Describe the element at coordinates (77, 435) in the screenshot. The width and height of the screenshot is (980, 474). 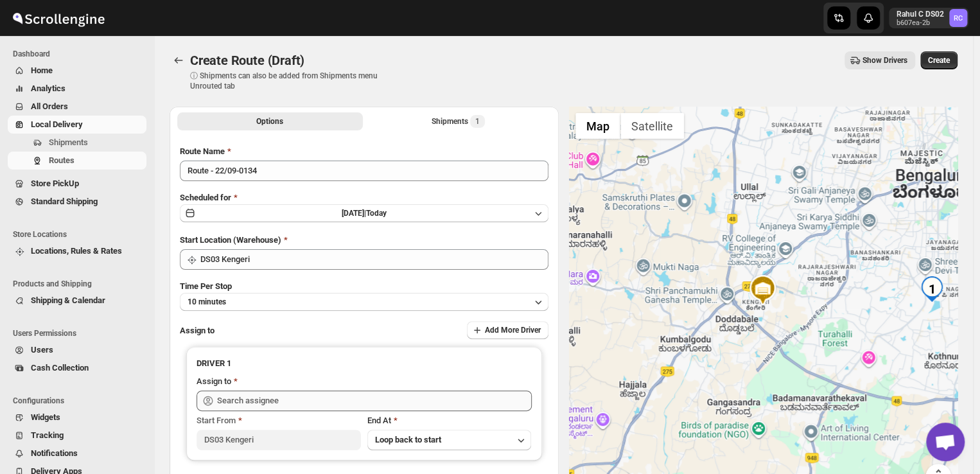
I see `button: Tracking` at that location.